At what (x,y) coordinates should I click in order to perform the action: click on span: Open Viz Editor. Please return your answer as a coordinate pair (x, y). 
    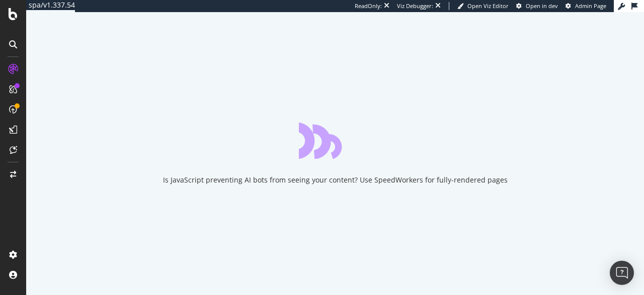
    Looking at the image, I should click on (488, 6).